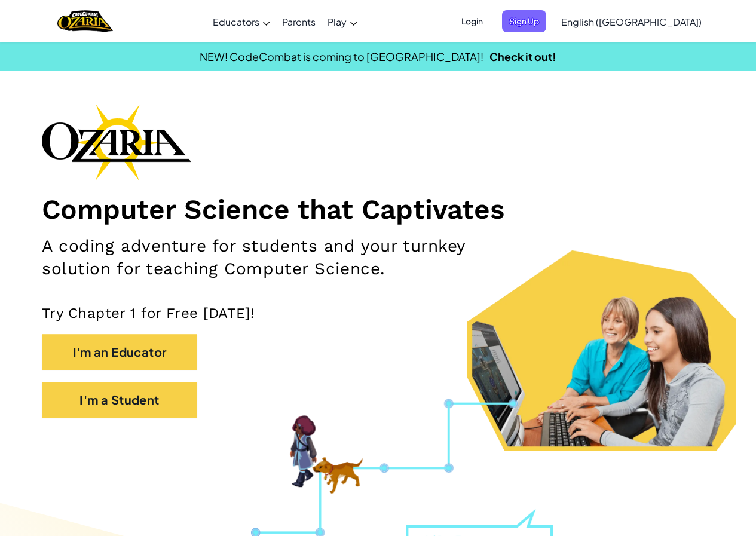  What do you see at coordinates (472, 21) in the screenshot?
I see `button: Login` at bounding box center [472, 21].